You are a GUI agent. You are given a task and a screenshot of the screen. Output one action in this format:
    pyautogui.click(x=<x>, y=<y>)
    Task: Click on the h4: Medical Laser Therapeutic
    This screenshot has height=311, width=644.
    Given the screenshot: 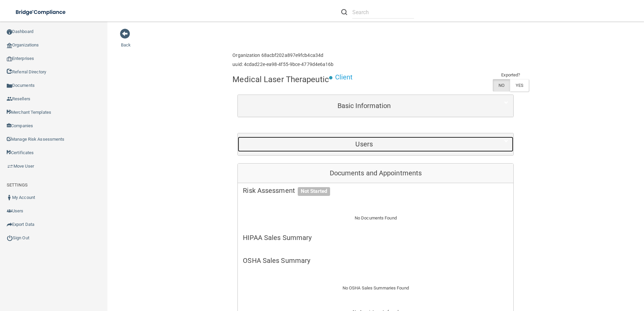 What is the action you would take?
    pyautogui.click(x=280, y=79)
    